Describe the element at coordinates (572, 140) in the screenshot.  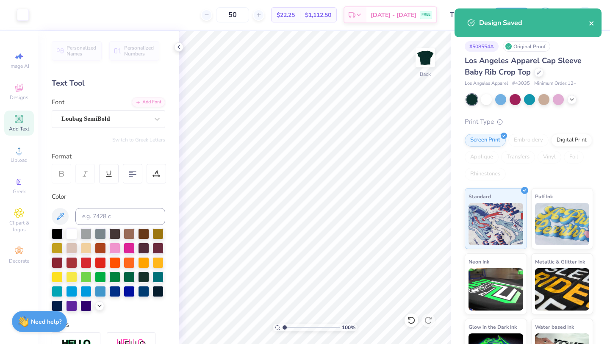
I see `div: Digital Print` at that location.